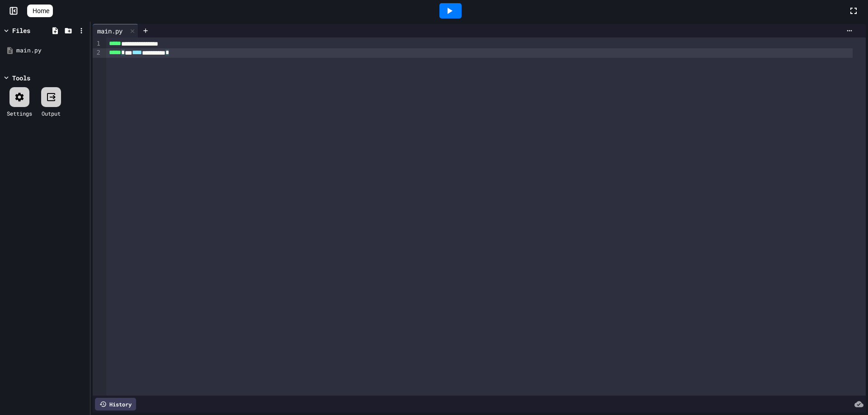  What do you see at coordinates (51, 114) in the screenshot?
I see `div: Output` at bounding box center [51, 114].